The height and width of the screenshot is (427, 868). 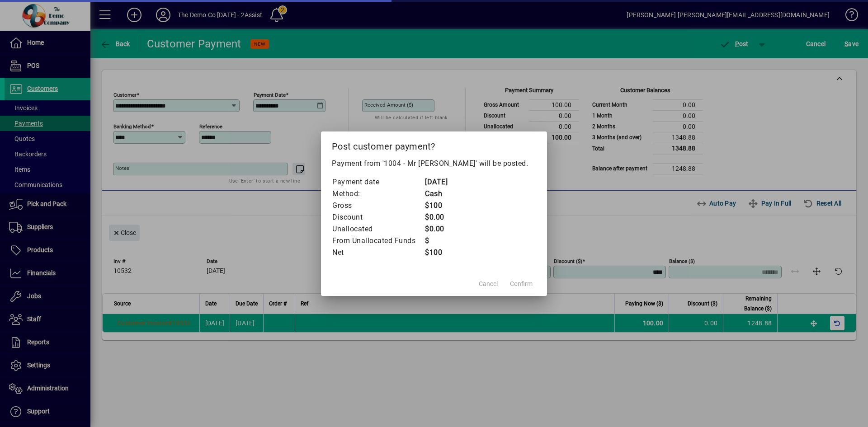 I want to click on td: Method:, so click(x=377, y=194).